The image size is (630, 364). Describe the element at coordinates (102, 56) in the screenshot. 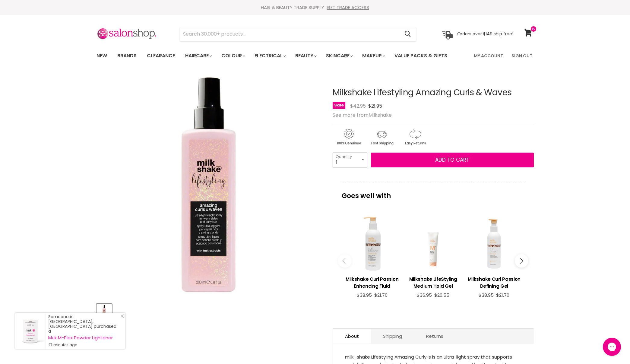

I see `a: New` at that location.